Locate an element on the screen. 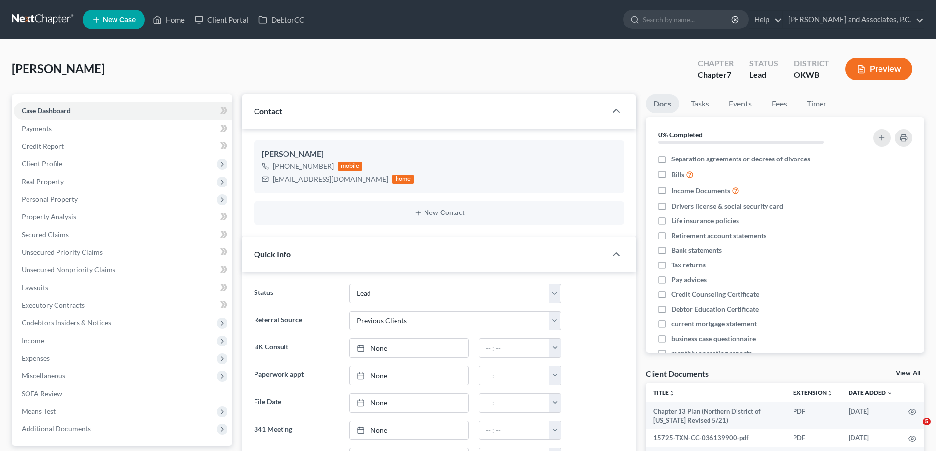 This screenshot has height=451, width=936. input: Search by name... is located at coordinates (687, 19).